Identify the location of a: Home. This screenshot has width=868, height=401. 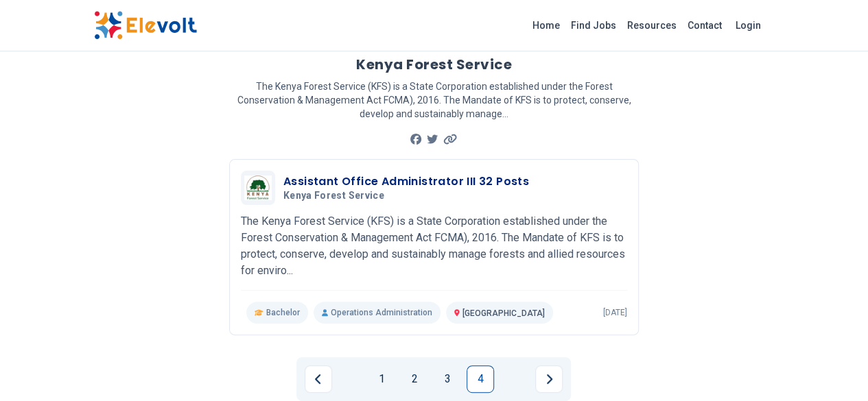
(546, 25).